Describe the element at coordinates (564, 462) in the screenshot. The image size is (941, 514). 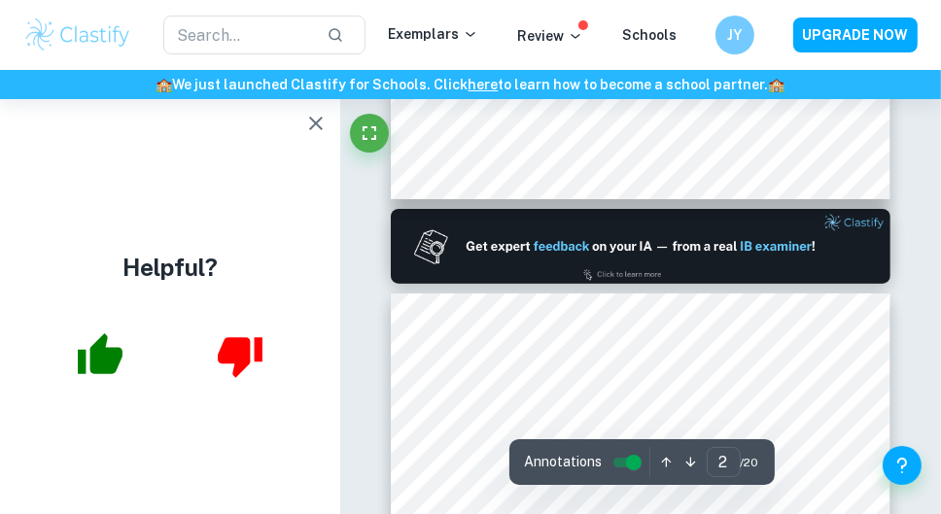
I see `span: Annotations` at that location.